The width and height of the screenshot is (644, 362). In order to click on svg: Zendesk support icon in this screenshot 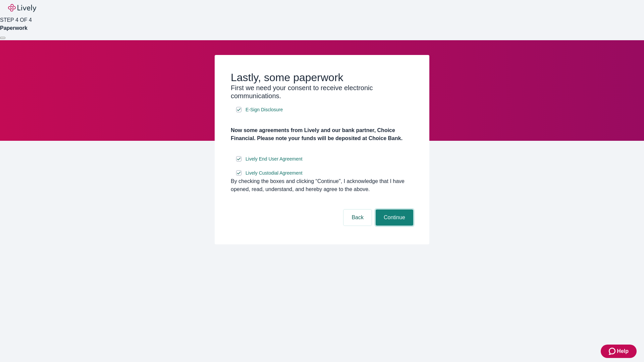, I will do `click(613, 351)`.